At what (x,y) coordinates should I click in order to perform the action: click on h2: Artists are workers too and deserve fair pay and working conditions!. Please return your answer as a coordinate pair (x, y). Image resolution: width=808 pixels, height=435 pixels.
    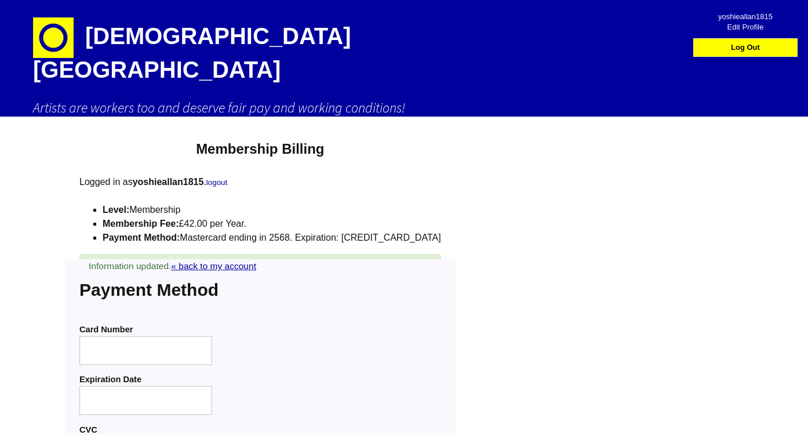
    Looking at the image, I should click on (404, 107).